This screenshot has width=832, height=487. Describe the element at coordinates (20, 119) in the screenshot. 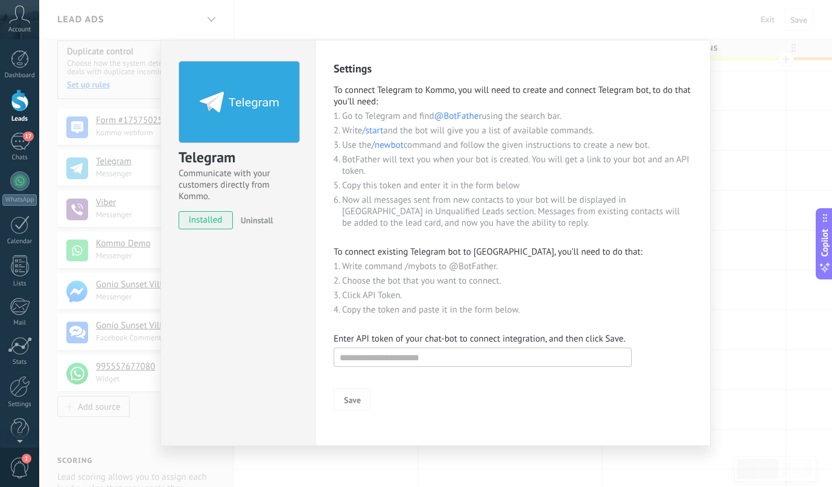

I see `div: Leads` at that location.